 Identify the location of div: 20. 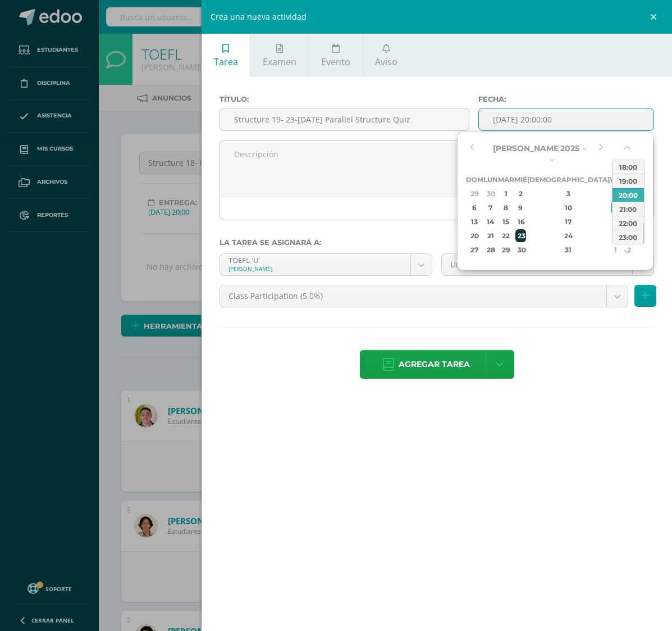
(474, 235).